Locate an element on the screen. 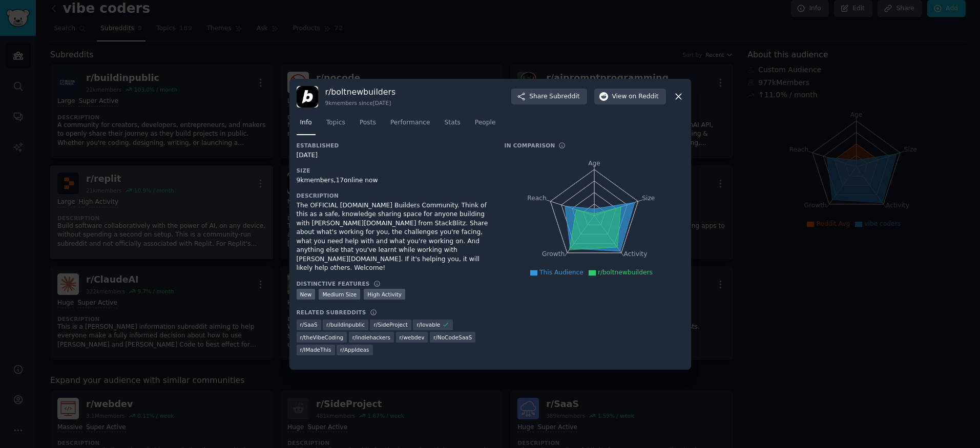  tspan: Reach is located at coordinates (536, 198).